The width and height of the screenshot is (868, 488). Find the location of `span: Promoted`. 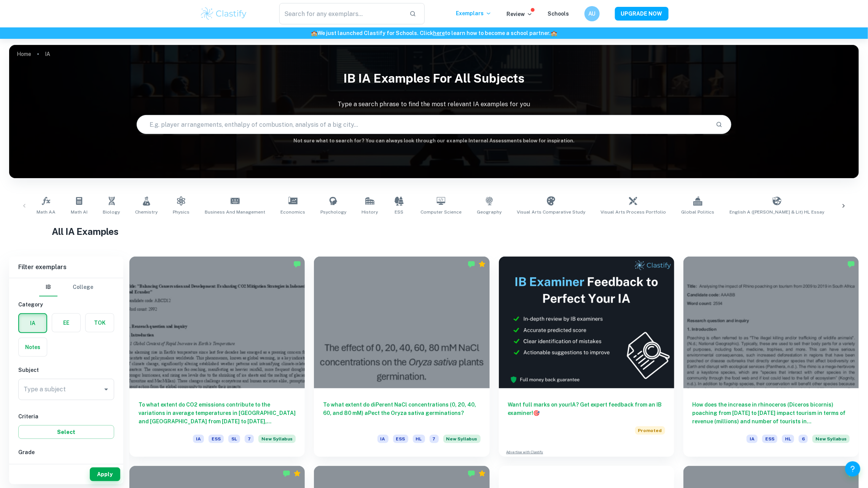

span: Promoted is located at coordinates (650, 431).